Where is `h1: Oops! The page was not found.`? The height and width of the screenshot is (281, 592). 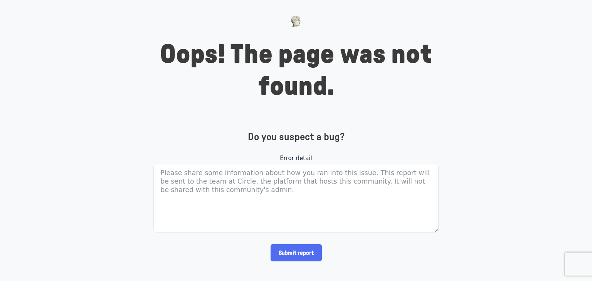 h1: Oops! The page was not found. is located at coordinates (296, 71).